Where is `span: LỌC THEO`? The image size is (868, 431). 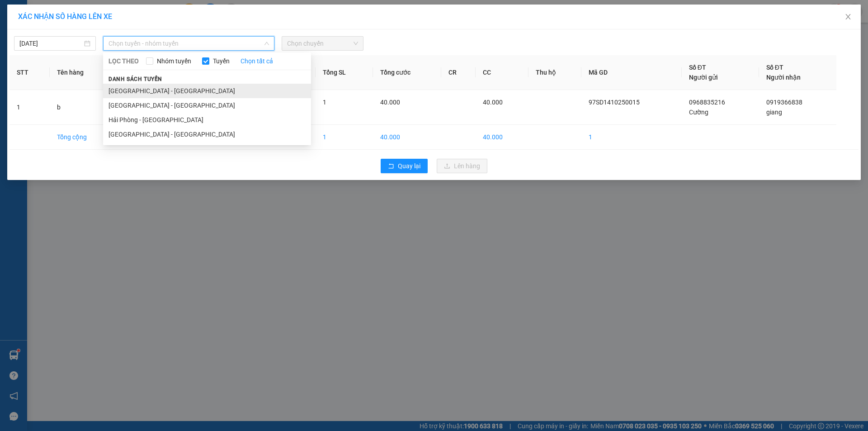
span: LỌC THEO is located at coordinates (124, 61).